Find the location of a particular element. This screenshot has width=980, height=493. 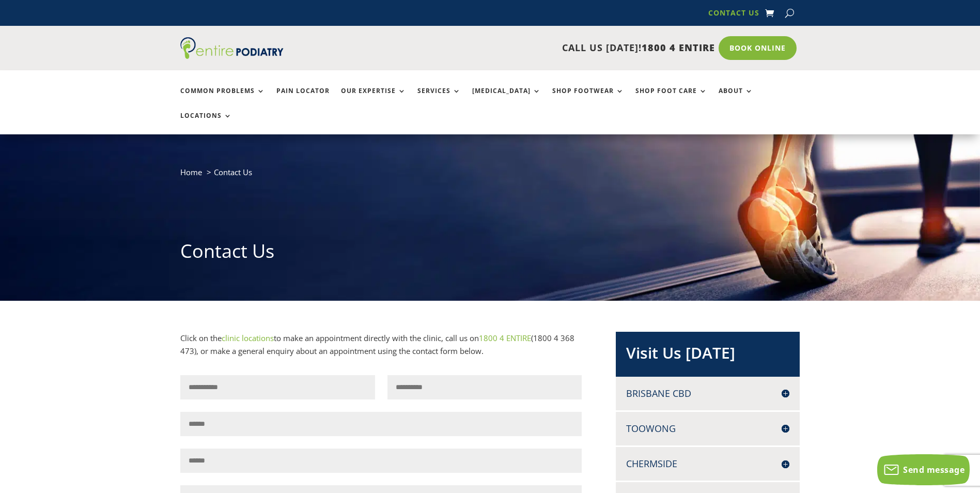

a: Pain Locator is located at coordinates (303, 98).